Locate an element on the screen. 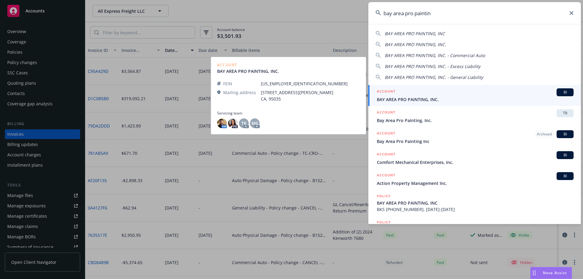 The image size is (583, 279). a: ACCOUNTBIComfort Mechanical Enterprises, Inc. is located at coordinates (475, 158).